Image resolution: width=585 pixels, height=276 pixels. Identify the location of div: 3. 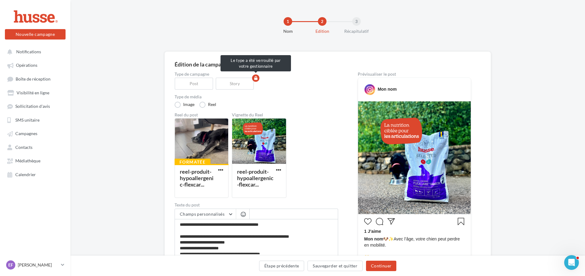
(356, 21).